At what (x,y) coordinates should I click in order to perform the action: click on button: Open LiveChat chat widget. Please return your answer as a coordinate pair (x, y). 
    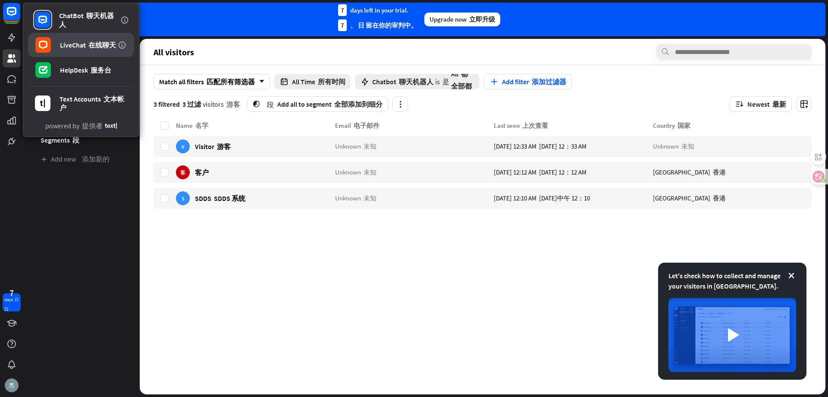
    Looking at the image, I should click on (20, 16).